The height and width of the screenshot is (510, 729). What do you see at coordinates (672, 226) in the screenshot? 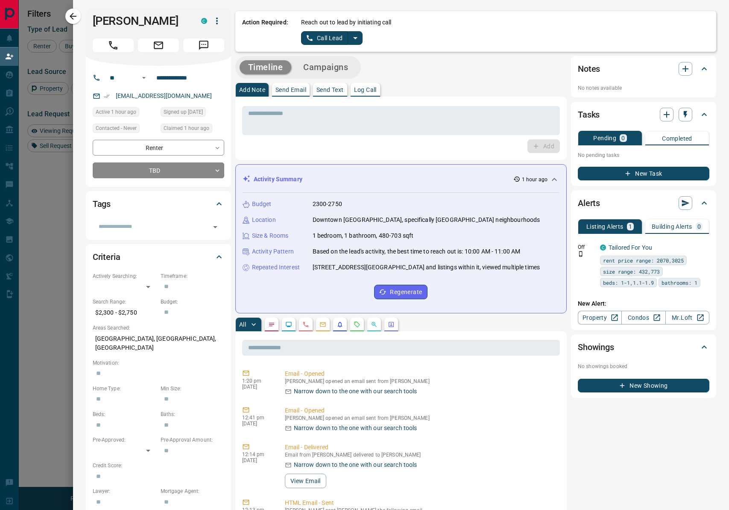
I see `p: Building Alerts` at bounding box center [672, 226].